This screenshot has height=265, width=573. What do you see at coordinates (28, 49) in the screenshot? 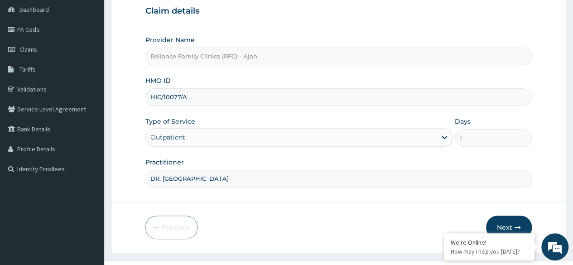
I see `span: Claims` at bounding box center [28, 49].